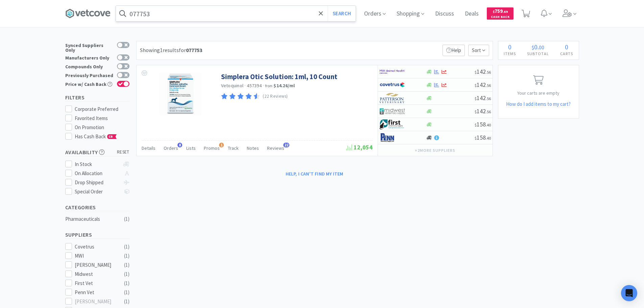  I want to click on span: CB, so click(111, 137).